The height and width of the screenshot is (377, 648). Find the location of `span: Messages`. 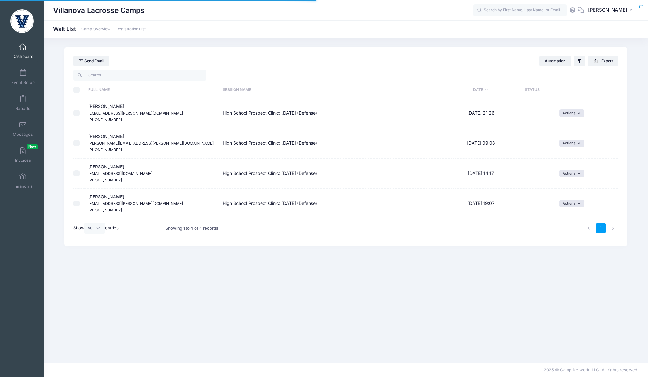

span: Messages is located at coordinates (23, 134).